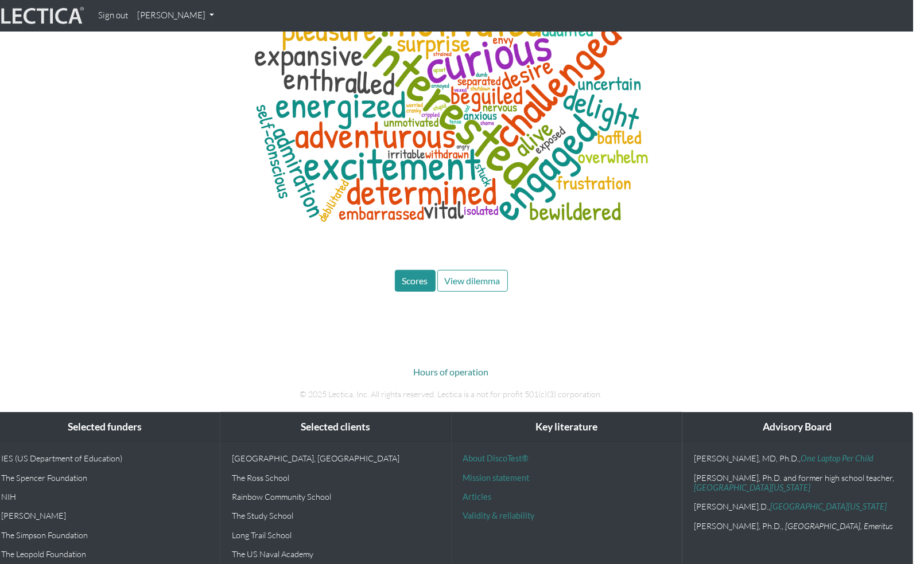 The image size is (924, 564). What do you see at coordinates (335, 535) in the screenshot?
I see `p: Long Trail School` at bounding box center [335, 535].